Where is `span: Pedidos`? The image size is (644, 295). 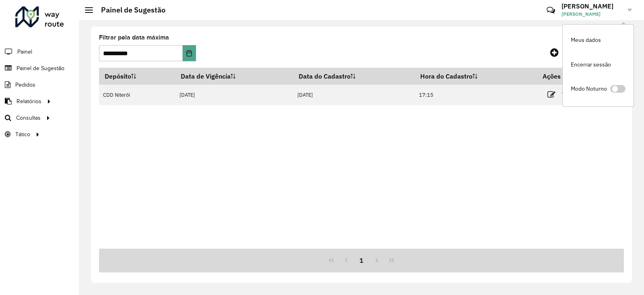 span: Pedidos is located at coordinates (25, 85).